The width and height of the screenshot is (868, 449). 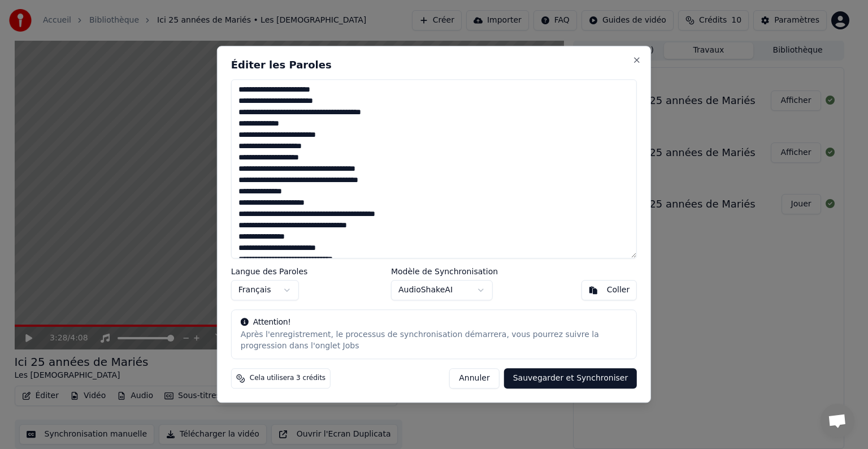 What do you see at coordinates (288, 379) in the screenshot?
I see `span: Cela utilisera 3 crédits` at bounding box center [288, 379].